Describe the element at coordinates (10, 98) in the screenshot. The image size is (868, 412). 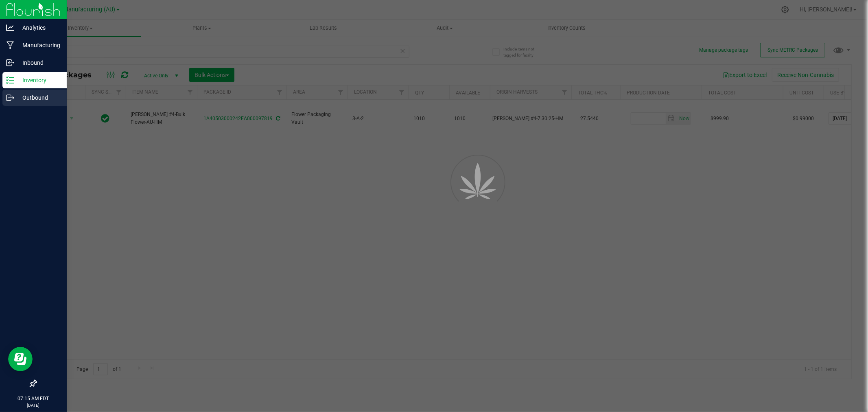
I see `inline-svg: Outbound` at that location.